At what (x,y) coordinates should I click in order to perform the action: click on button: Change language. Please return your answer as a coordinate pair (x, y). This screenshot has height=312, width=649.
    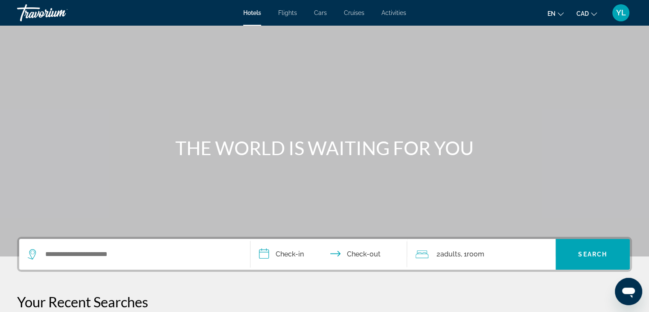
    Looking at the image, I should click on (556, 13).